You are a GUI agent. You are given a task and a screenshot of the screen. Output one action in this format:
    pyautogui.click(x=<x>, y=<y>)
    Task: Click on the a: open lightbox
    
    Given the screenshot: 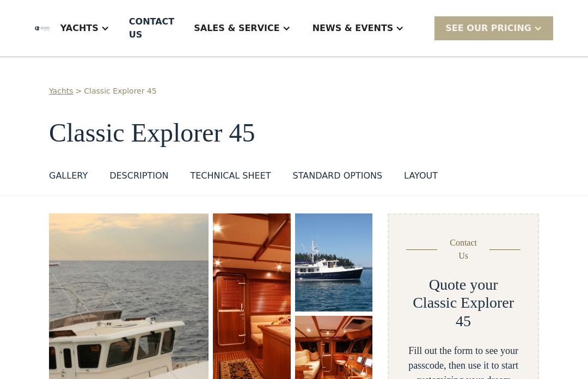 What is the action you would take?
    pyautogui.click(x=334, y=263)
    